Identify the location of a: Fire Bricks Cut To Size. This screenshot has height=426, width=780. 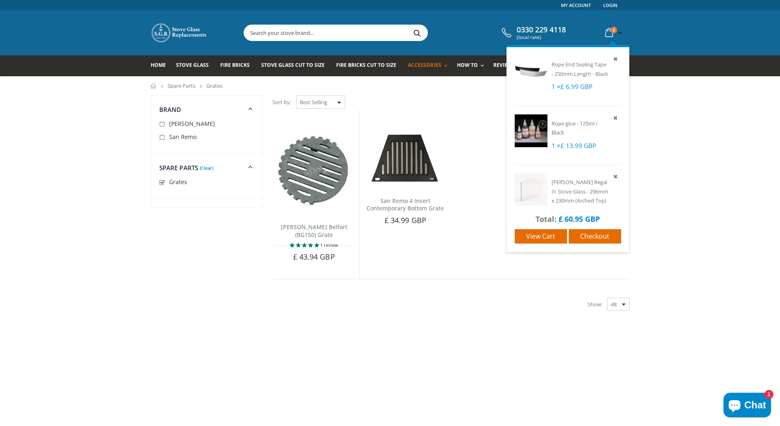
(369, 66).